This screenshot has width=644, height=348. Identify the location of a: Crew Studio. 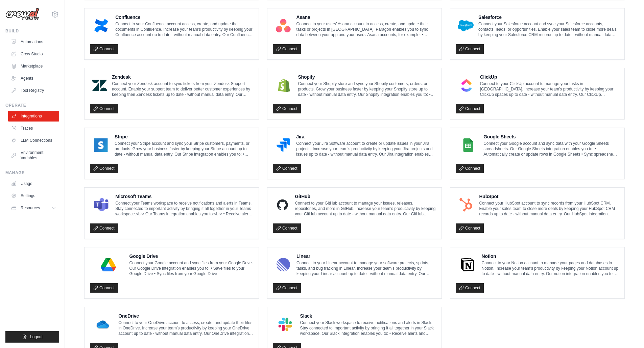
(34, 54).